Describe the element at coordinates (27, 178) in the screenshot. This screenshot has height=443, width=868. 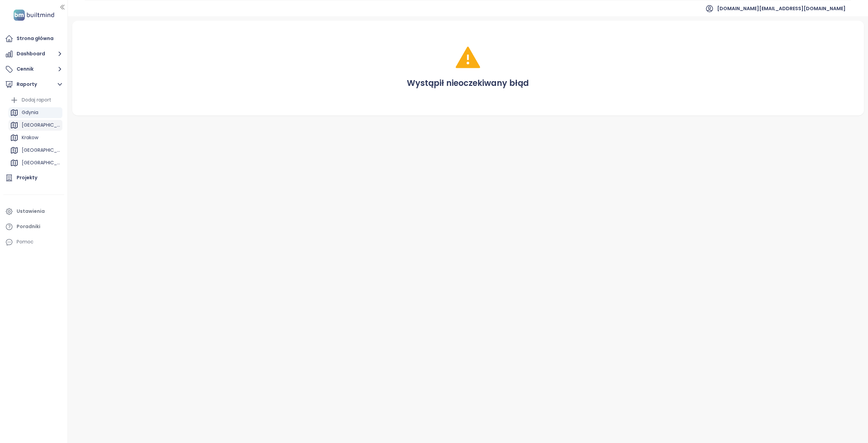
I see `div: Projekty` at that location.